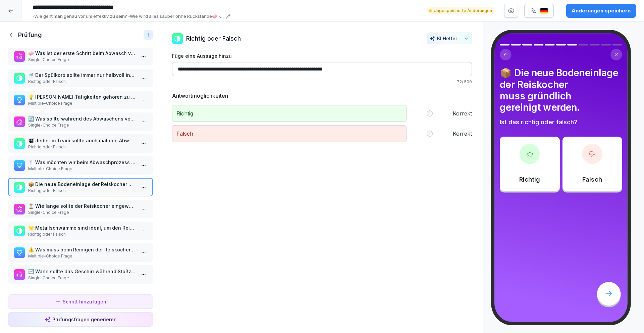 The height and width of the screenshot is (333, 644). I want to click on div: 🧼 Was ist der erste Schritt beim Abwasch von Geschirr?Single-Choice Frage, so click(81, 56).